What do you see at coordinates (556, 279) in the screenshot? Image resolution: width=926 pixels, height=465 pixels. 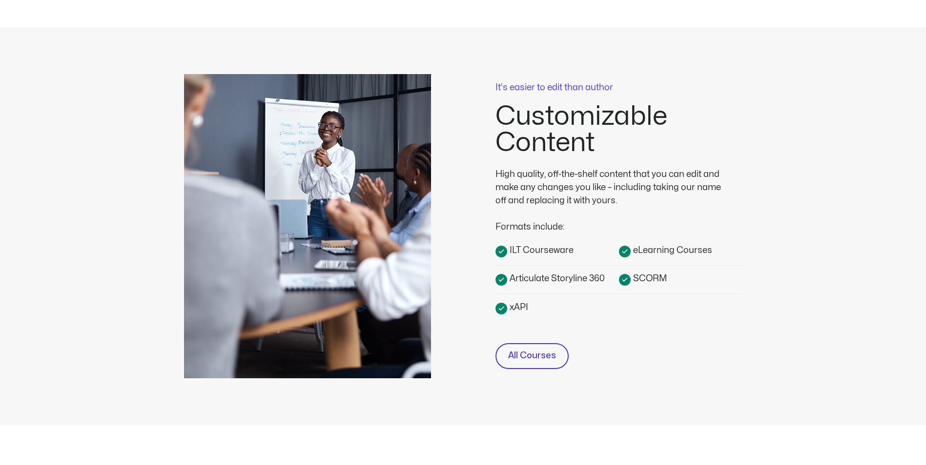 I see `span: Articulate Storyline 360` at bounding box center [556, 279].